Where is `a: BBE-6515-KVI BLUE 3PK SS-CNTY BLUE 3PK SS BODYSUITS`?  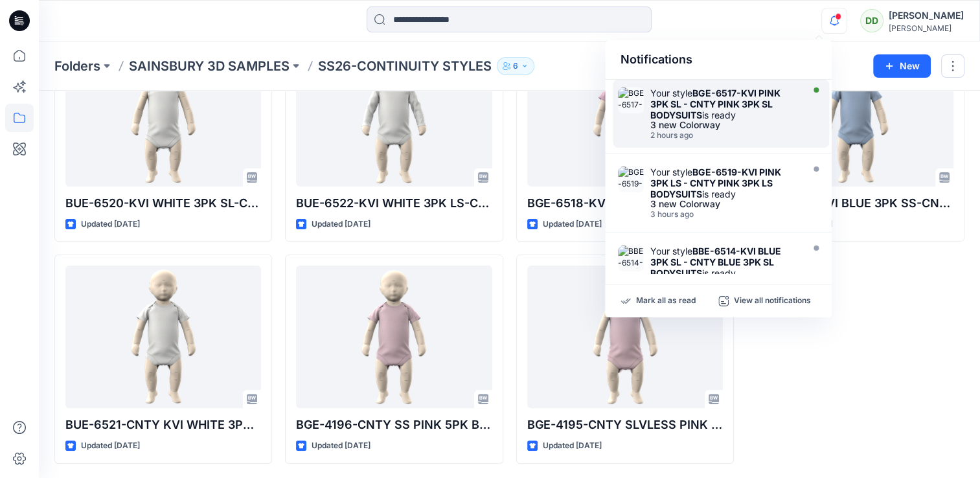 a: BBE-6515-KVI BLUE 3PK SS-CNTY BLUE 3PK SS BODYSUITS is located at coordinates (856, 115).